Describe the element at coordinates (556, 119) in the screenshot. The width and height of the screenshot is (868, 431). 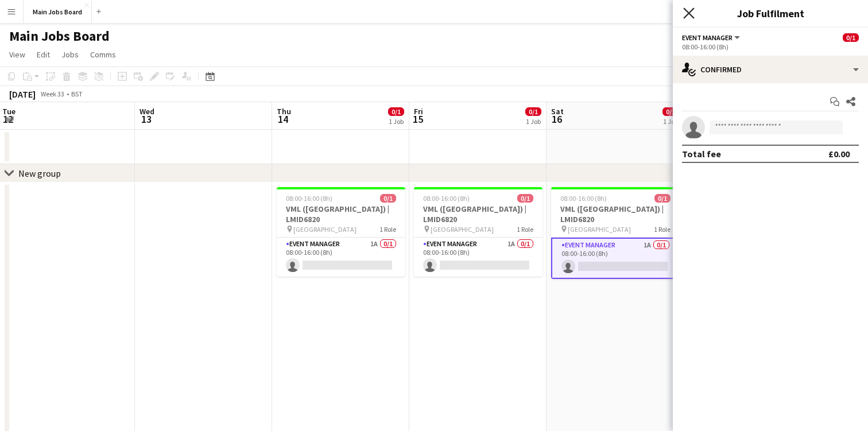
I see `span: 16` at that location.